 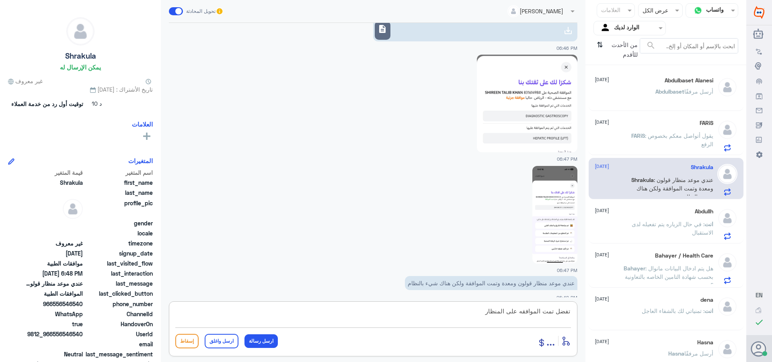 What do you see at coordinates (142, 124) in the screenshot?
I see `h6: العلامات` at bounding box center [142, 124].